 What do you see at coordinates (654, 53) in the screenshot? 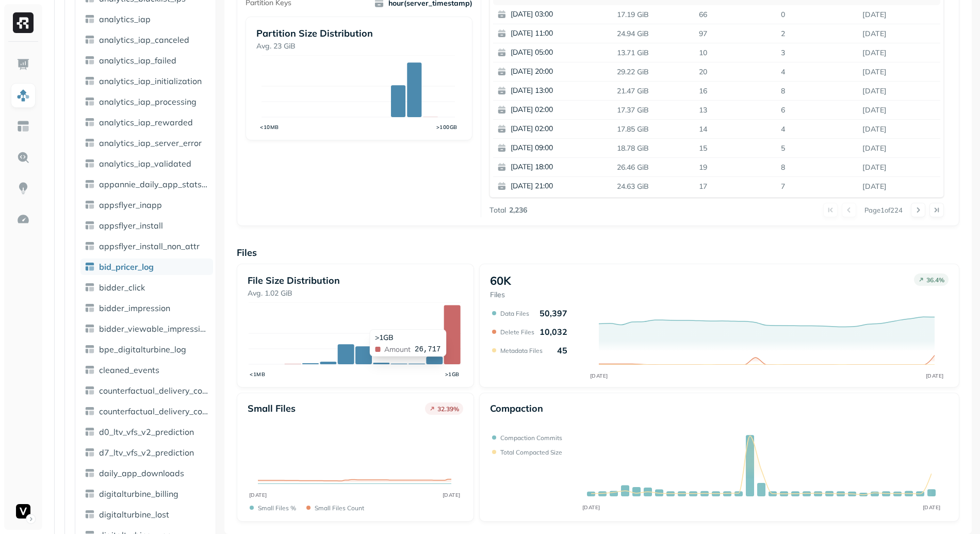
I see `p: 13.71 GiB` at bounding box center [654, 53].